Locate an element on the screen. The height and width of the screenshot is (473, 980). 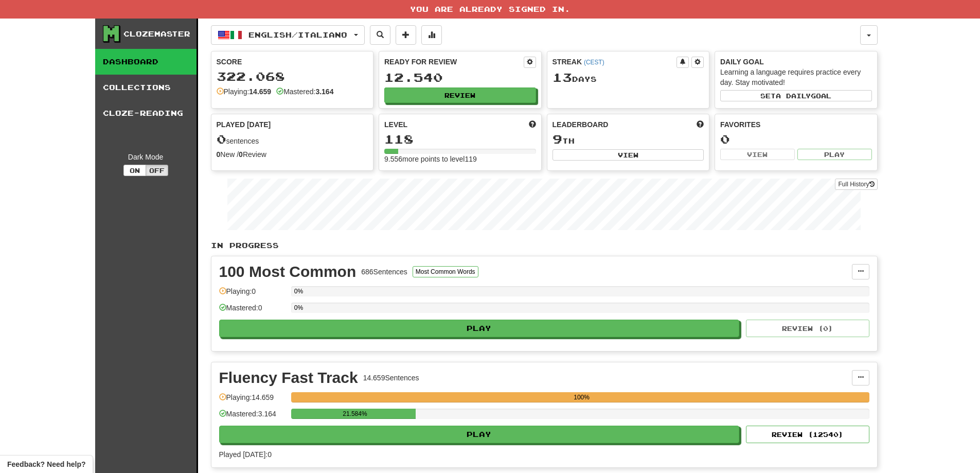
span: Score more points to level up is located at coordinates (533, 125).